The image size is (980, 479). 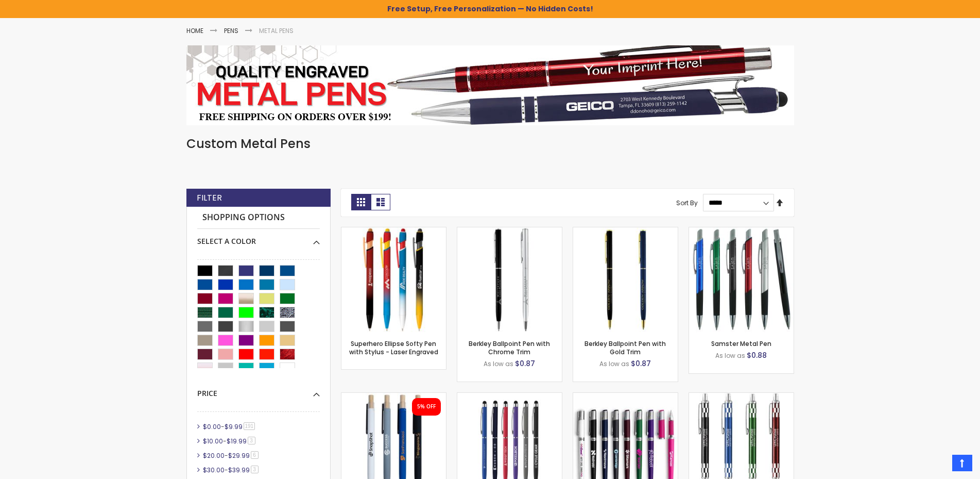 I want to click on strong: Grid, so click(x=361, y=202).